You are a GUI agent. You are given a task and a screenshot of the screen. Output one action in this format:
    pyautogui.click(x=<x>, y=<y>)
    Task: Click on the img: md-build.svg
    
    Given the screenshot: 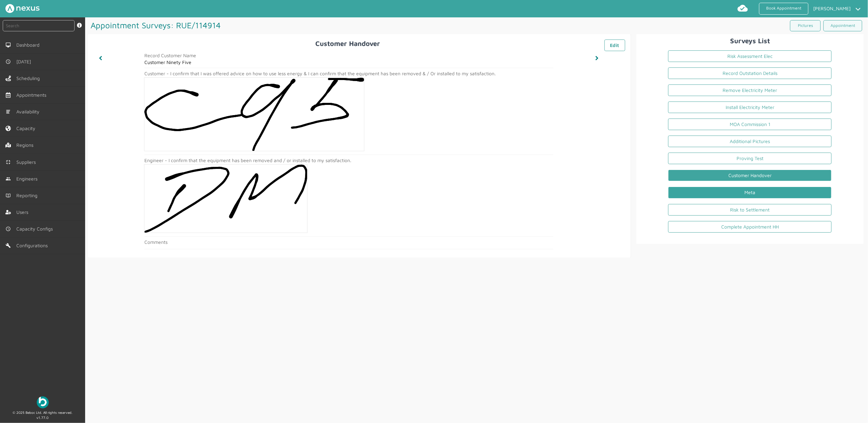 What is the action you would take?
    pyautogui.click(x=8, y=245)
    